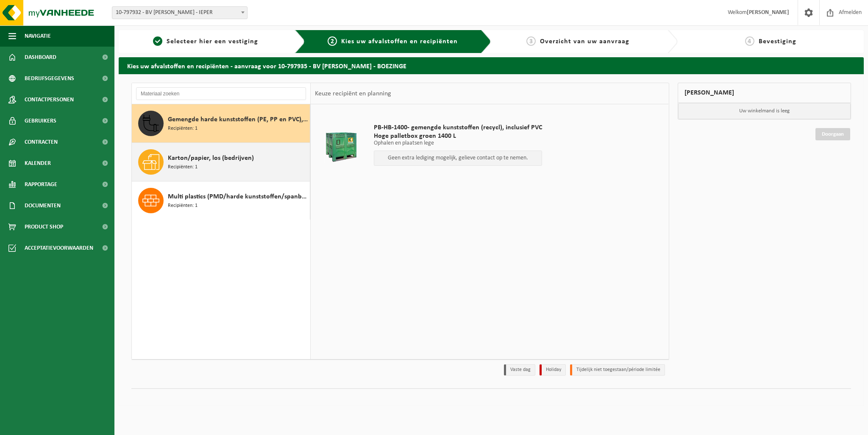 This screenshot has width=868, height=435. Describe the element at coordinates (399, 42) in the screenshot. I see `span: Kies uw afvalstoffen en recipiënten` at that location.